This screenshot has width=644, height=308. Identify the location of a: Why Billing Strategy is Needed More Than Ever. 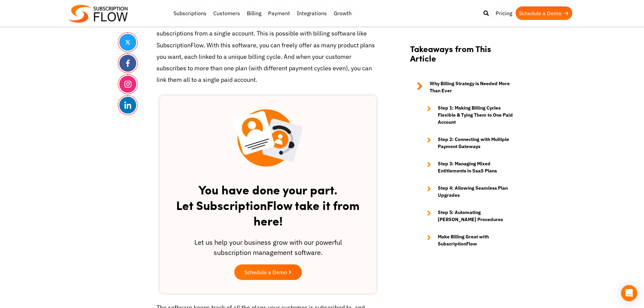
(464, 87).